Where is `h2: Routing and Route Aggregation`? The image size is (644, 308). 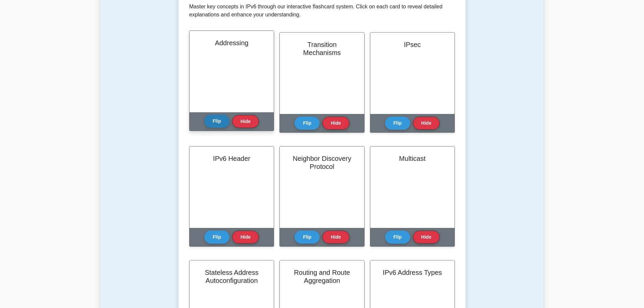
h2: Routing and Route Aggregation is located at coordinates (322, 276).